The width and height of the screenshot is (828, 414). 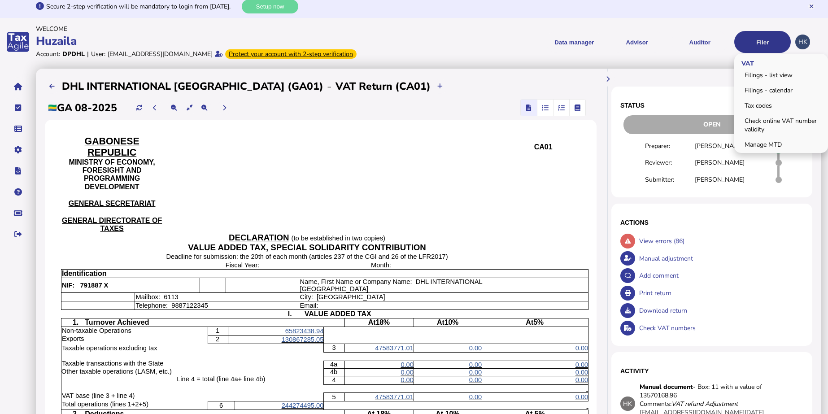 I want to click on span: VAT base (line 3 + line 4), so click(x=98, y=396).